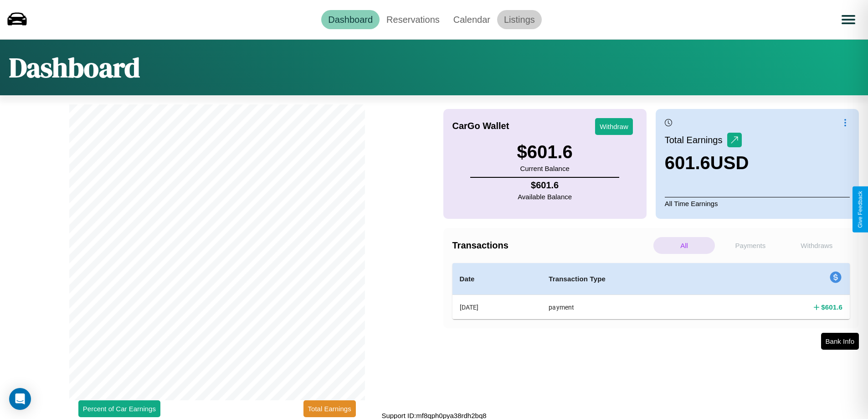  What do you see at coordinates (817, 245) in the screenshot?
I see `p: Withdraws` at bounding box center [817, 245].